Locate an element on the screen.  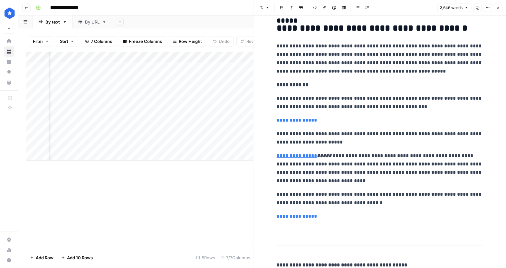
div: By text is located at coordinates (53, 22).